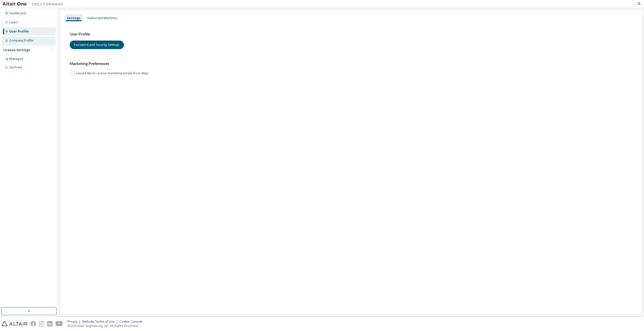  I want to click on div: Company Profile, so click(21, 40).